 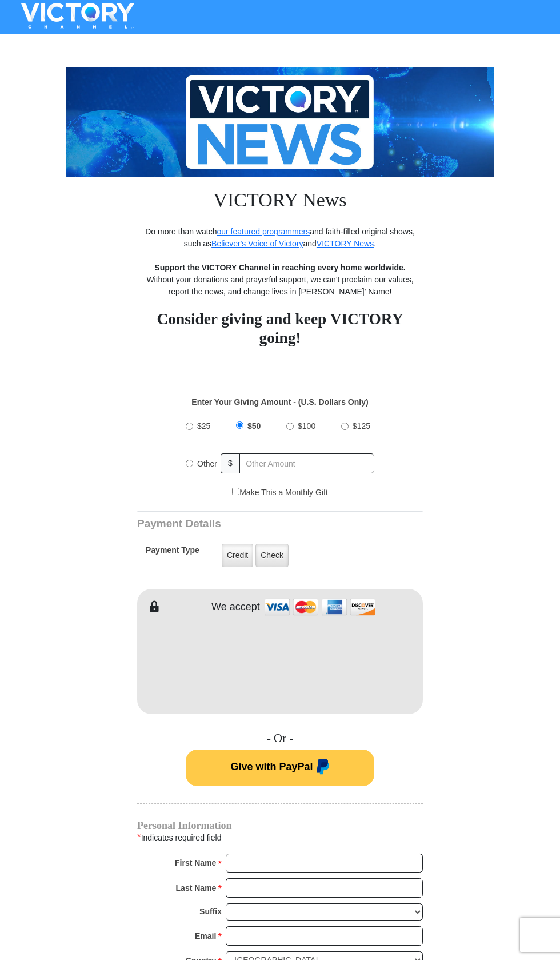 What do you see at coordinates (280, 739) in the screenshot?
I see `h4: - Or -` at bounding box center [280, 739].